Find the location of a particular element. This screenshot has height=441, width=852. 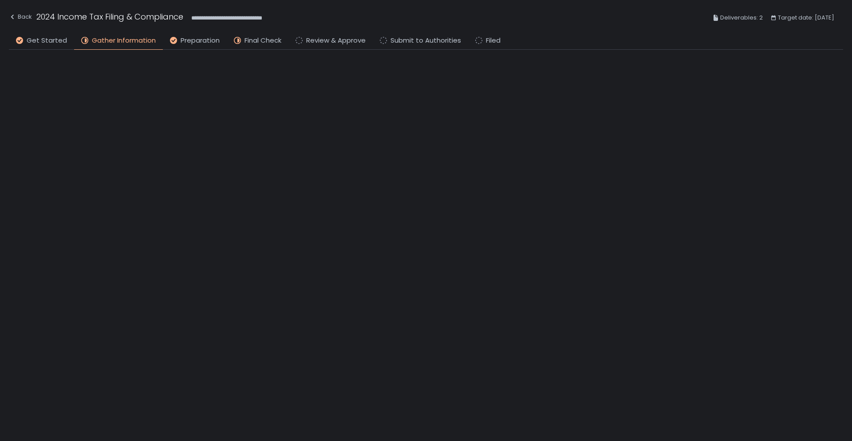

div: Back is located at coordinates (20, 17).